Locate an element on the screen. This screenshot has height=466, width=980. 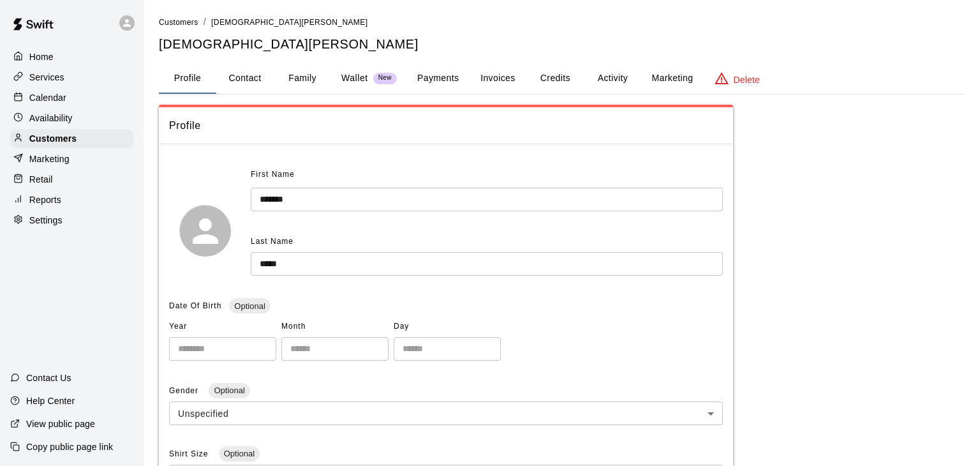
div: Marketing is located at coordinates (72, 159).